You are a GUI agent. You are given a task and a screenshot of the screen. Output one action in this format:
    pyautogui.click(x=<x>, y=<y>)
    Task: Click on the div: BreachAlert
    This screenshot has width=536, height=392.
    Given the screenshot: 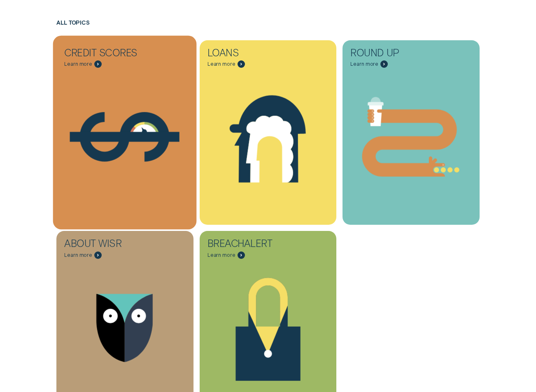 What is the action you would take?
    pyautogui.click(x=245, y=245)
    